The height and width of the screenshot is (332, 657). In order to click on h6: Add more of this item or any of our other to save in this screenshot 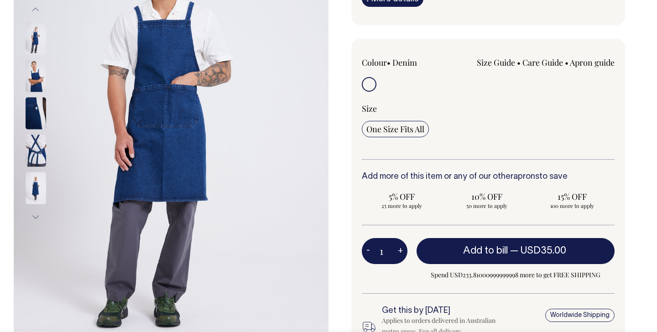, I will do `click(488, 177)`.